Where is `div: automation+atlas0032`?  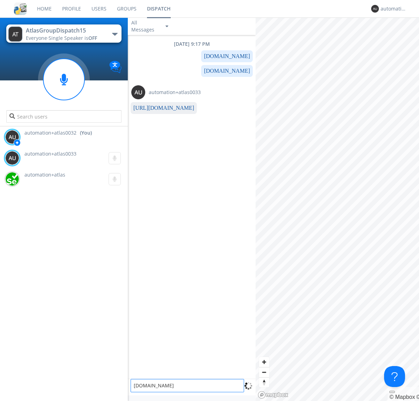 div: automation+atlas0032 is located at coordinates (394, 9).